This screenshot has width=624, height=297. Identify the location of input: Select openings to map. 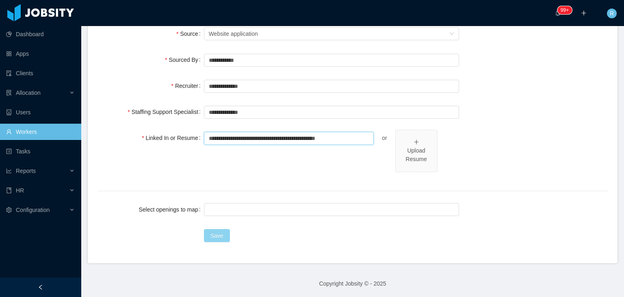
(208, 209).